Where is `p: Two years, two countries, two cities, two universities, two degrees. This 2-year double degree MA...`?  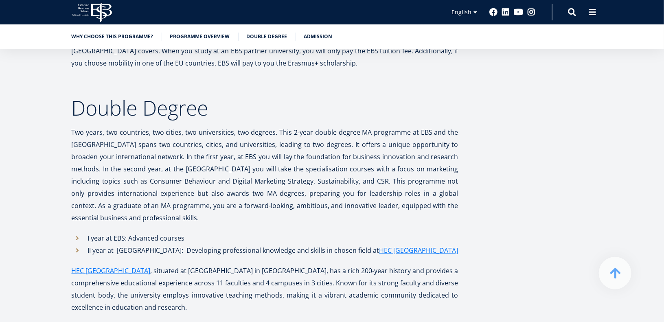
p: Two years, two countries, two cities, two universities, two degrees. This 2-year double degree MA... is located at coordinates (265, 175).